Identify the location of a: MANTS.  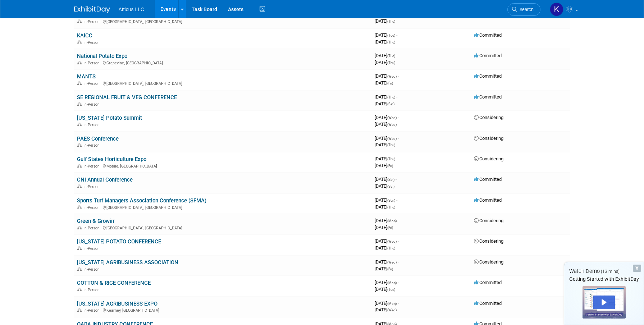
(86, 76).